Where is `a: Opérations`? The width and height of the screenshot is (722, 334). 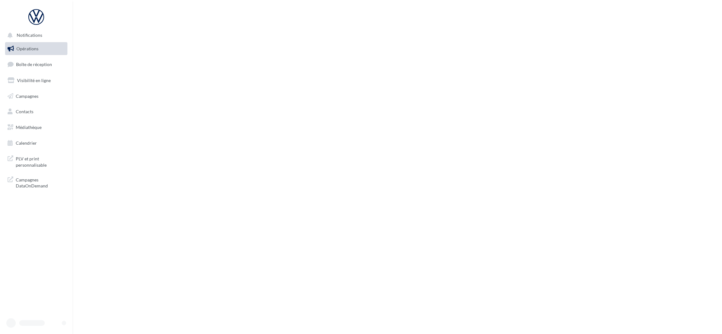 a: Opérations is located at coordinates (36, 49).